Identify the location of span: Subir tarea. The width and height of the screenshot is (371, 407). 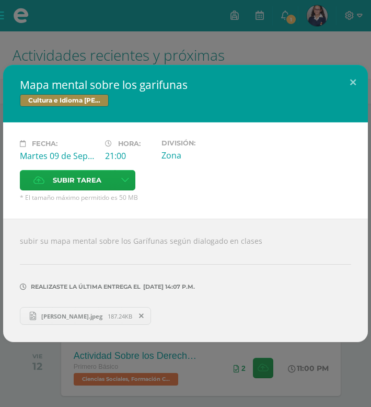
(77, 180).